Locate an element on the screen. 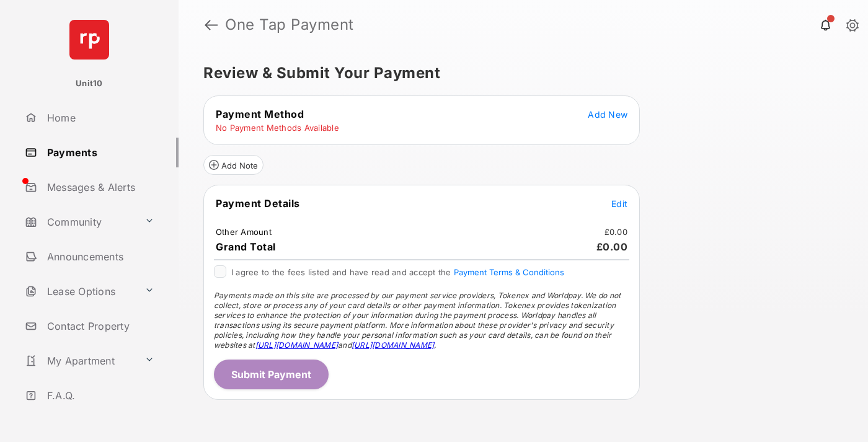 The width and height of the screenshot is (868, 442). span: Payment Details is located at coordinates (258, 203).